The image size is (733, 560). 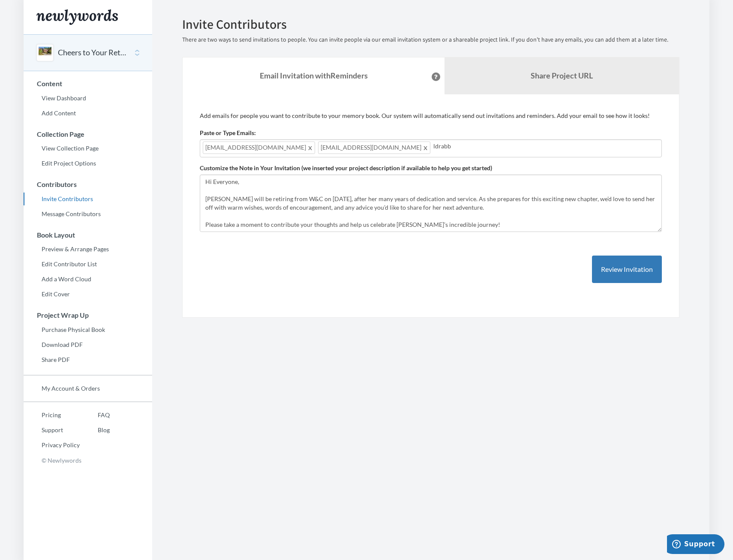 I want to click on h3: Collection Page, so click(x=88, y=134).